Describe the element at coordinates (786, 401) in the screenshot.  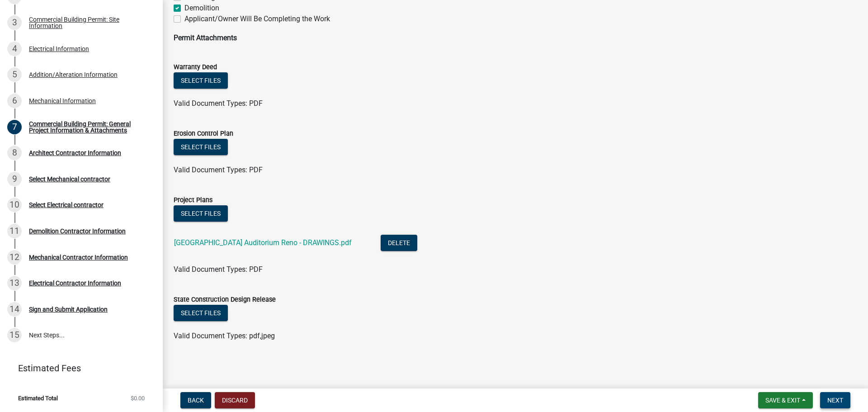
I see `button: Save & Exit` at that location.